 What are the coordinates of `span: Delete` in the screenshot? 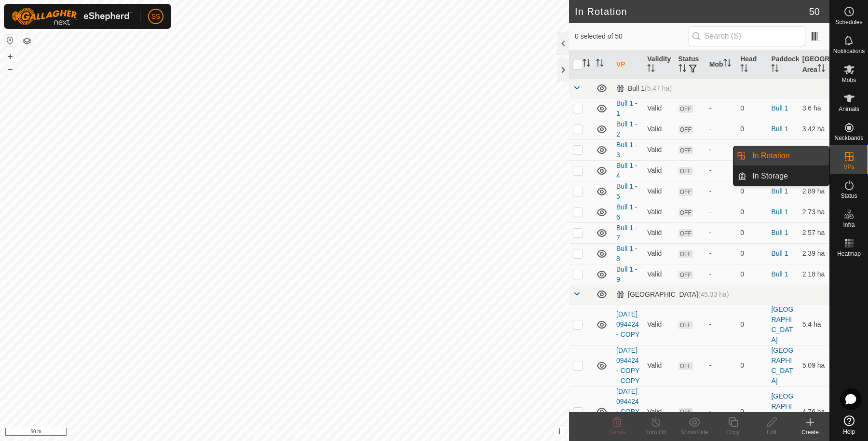 It's located at (617, 432).